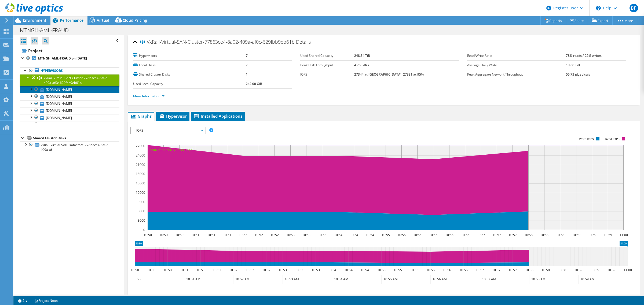 Image resolution: width=644 pixels, height=305 pixels. Describe the element at coordinates (46, 300) in the screenshot. I see `a: Project Notes` at that location.